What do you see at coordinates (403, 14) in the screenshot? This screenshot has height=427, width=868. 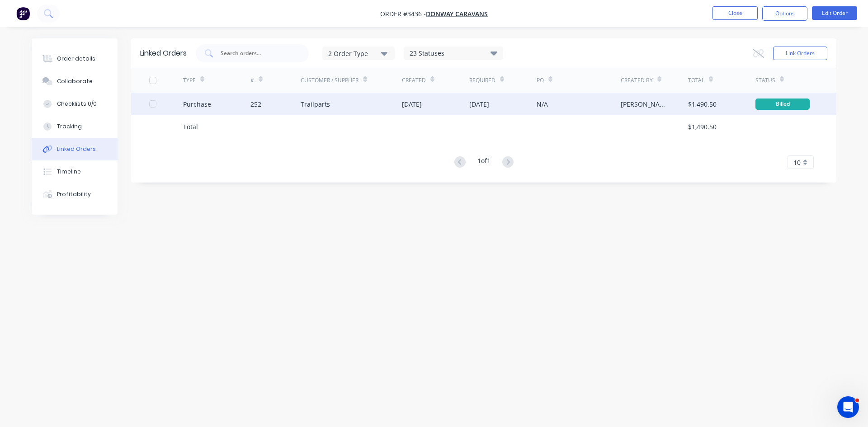 I see `span: Order #3436 -` at bounding box center [403, 14].